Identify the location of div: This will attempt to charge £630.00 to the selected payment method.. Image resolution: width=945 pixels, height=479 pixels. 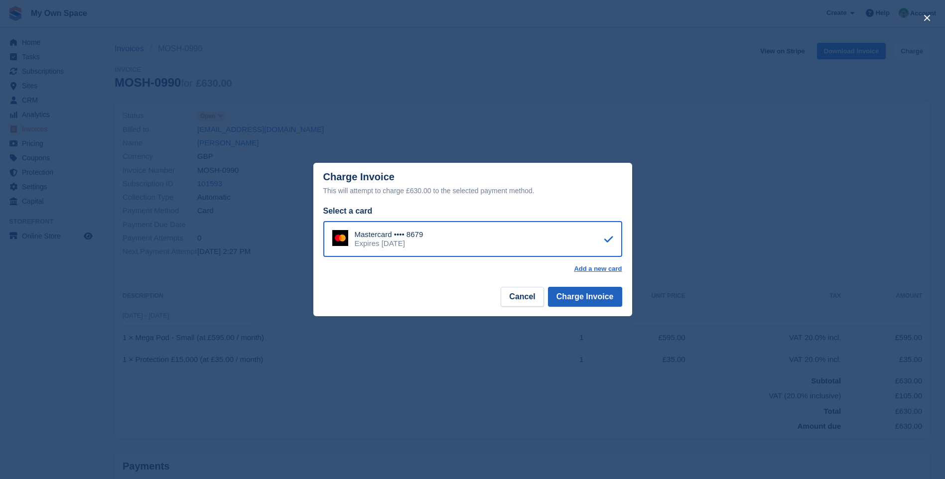
(473, 191).